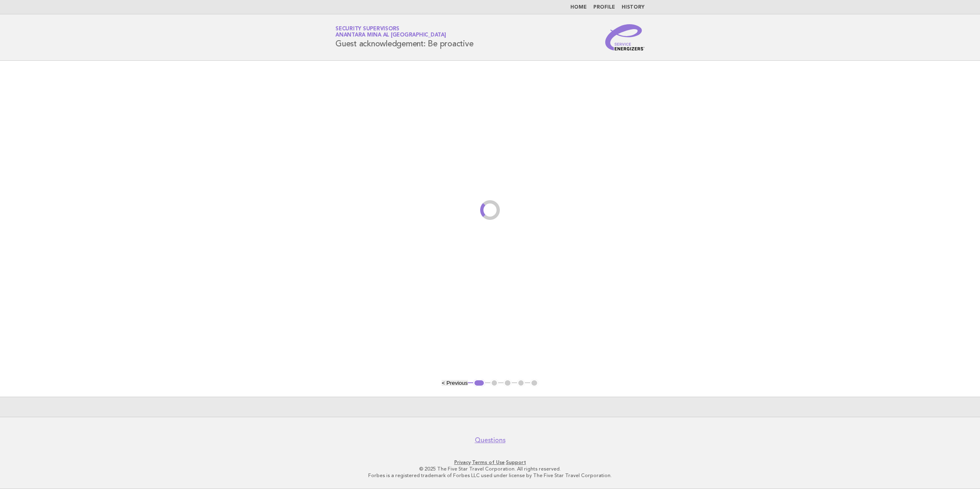  What do you see at coordinates (405, 37) in the screenshot?
I see `h1: Guest acknowledgement: Be proactive` at bounding box center [405, 37].